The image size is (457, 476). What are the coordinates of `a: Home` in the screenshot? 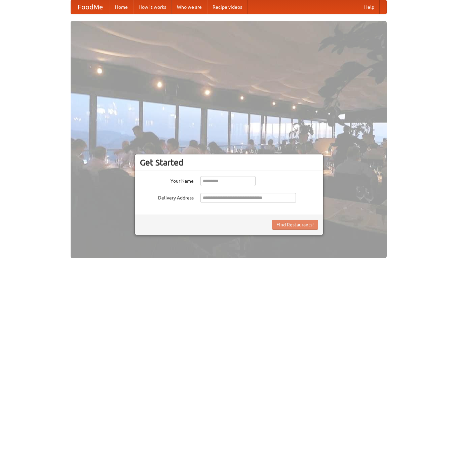 It's located at (121, 7).